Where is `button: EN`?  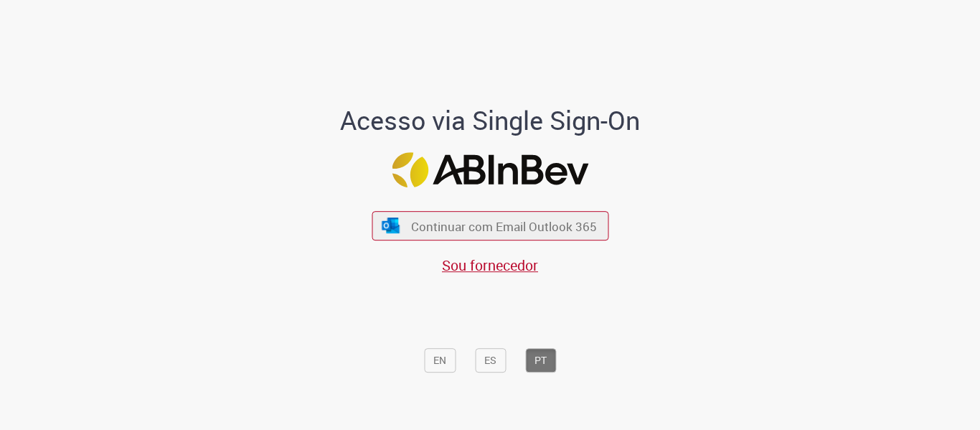 button: EN is located at coordinates (440, 360).